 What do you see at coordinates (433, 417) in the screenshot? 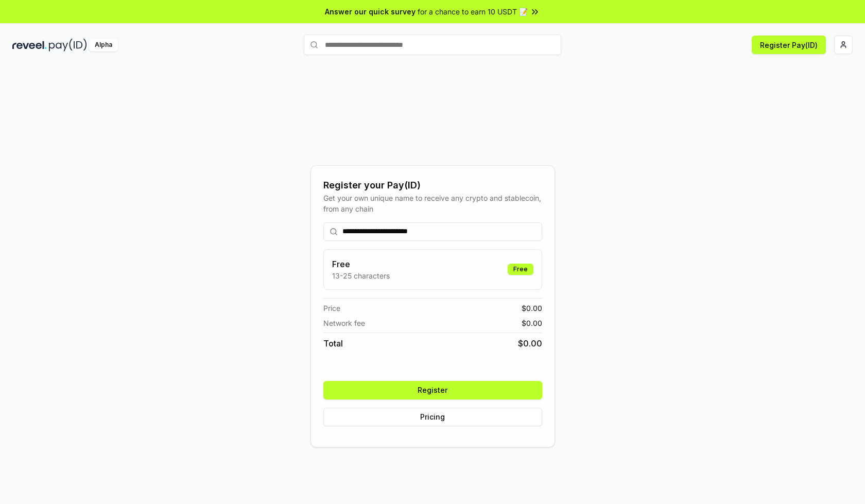
I see `button: Pricing` at bounding box center [433, 417].